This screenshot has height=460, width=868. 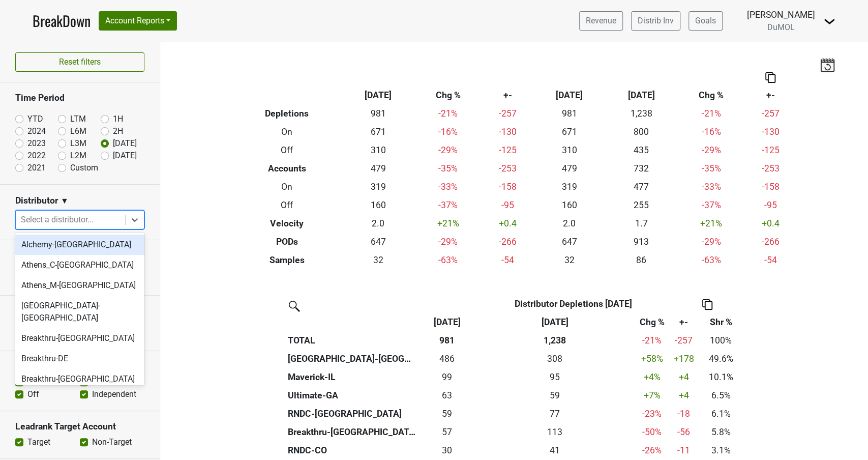 What do you see at coordinates (651, 414) in the screenshot?
I see `td: -23 %` at bounding box center [651, 414].